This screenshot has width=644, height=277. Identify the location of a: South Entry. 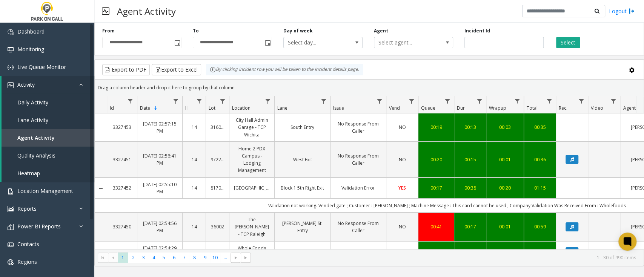
(302, 127).